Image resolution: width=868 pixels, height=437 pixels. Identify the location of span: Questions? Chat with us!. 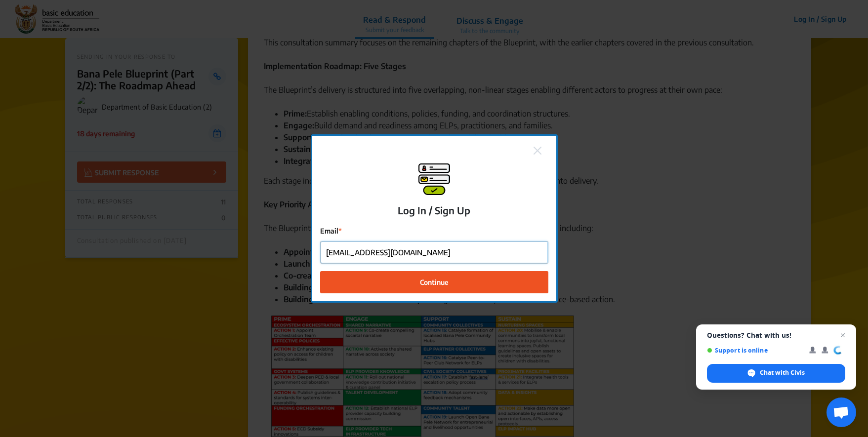
(776, 335).